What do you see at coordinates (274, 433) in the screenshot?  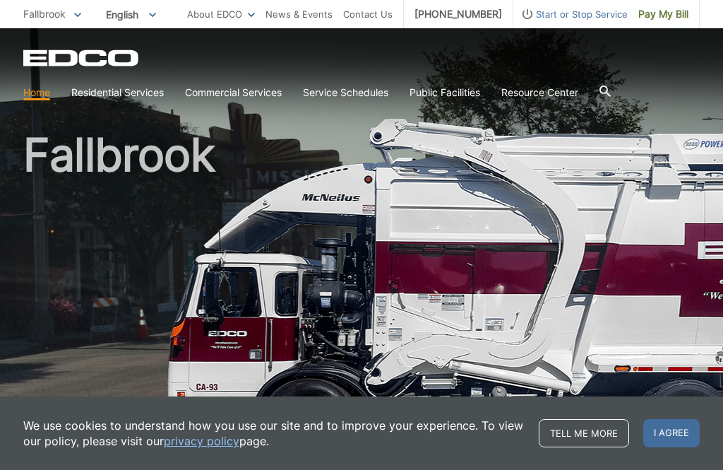 I see `p: We use cookies to understand how you use our site and to improve your experience. To view our pol...` at bounding box center [274, 433].